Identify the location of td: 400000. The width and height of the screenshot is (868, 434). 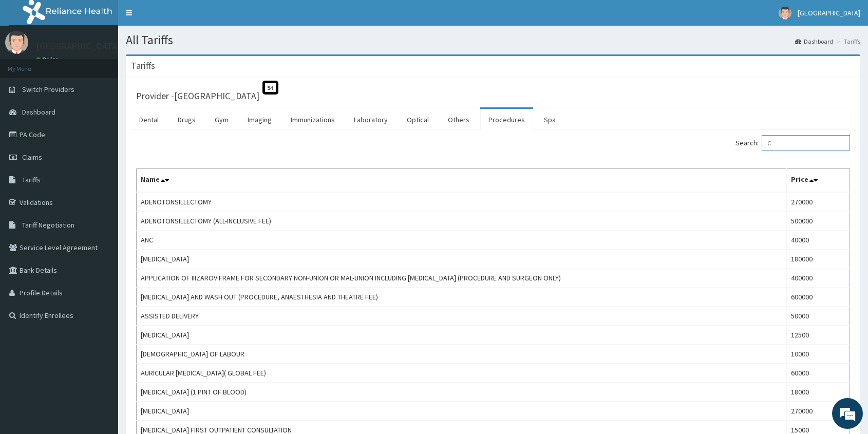
(819, 278).